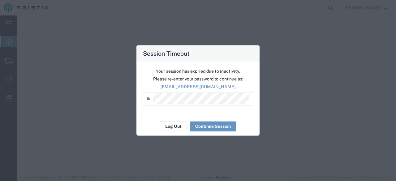 The height and width of the screenshot is (181, 396). I want to click on p: Your session has expired due to inactivity., so click(198, 71).